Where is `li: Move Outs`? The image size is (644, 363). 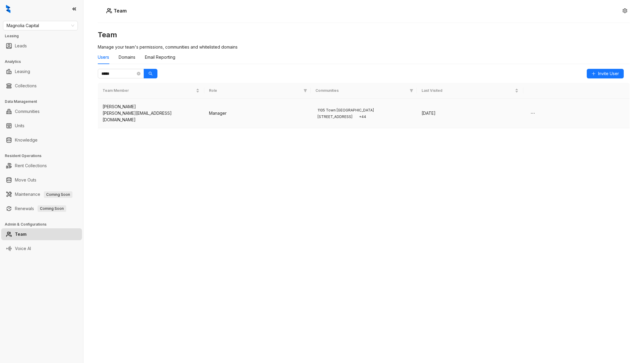
li: Move Outs is located at coordinates (41, 180).